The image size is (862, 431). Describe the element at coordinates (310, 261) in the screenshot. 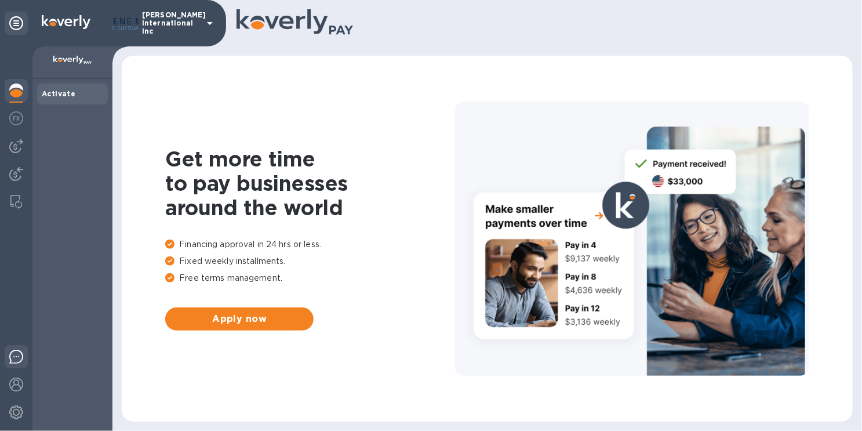

I see `p: Fixed weekly installments.` at that location.